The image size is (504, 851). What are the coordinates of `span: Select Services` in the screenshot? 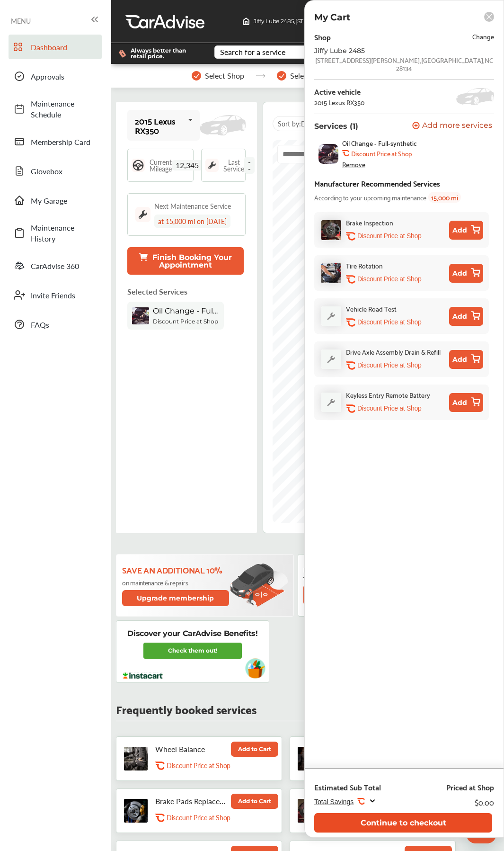 It's located at (315, 76).